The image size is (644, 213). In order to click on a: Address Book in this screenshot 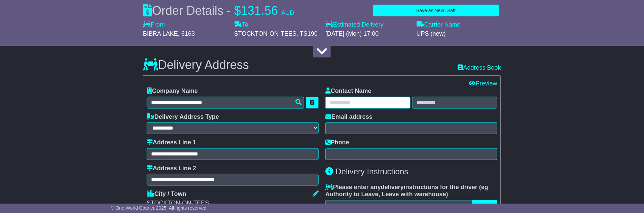, I will do `click(480, 68)`.